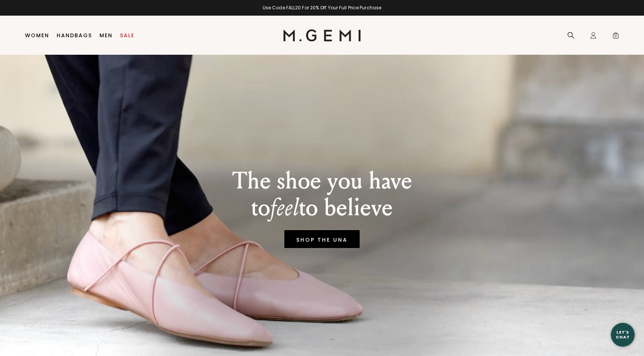 This screenshot has height=356, width=644. I want to click on p: to to believe, so click(322, 208).